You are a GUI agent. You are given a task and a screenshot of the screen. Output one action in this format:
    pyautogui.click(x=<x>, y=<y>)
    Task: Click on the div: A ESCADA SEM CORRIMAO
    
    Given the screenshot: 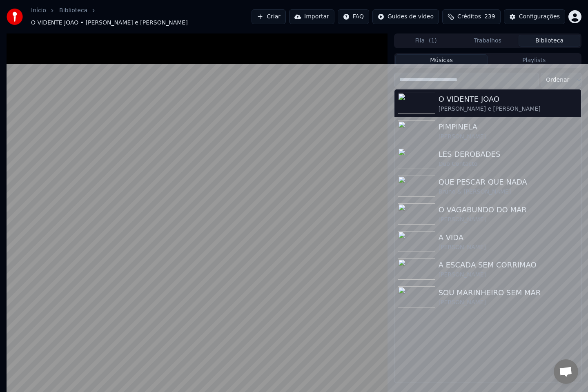 What is the action you would take?
    pyautogui.click(x=508, y=265)
    